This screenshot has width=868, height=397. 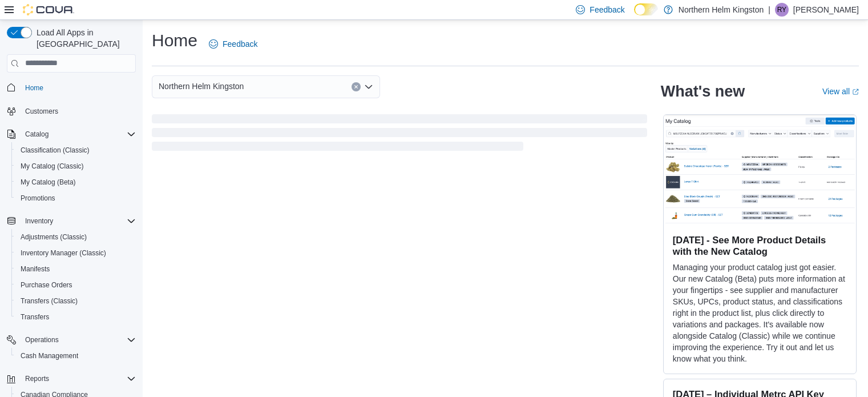 What do you see at coordinates (855, 92) in the screenshot?
I see `svg: External link` at bounding box center [855, 92].